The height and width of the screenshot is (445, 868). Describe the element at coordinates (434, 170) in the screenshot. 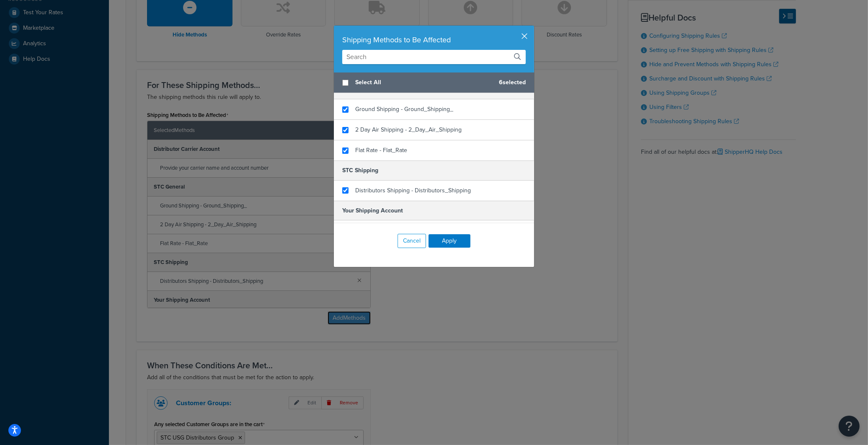

I see `h5: STC Shipping` at that location.